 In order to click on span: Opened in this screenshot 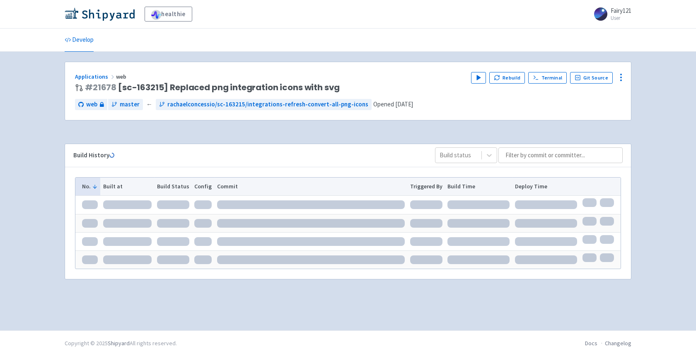, I will do `click(393, 104)`.